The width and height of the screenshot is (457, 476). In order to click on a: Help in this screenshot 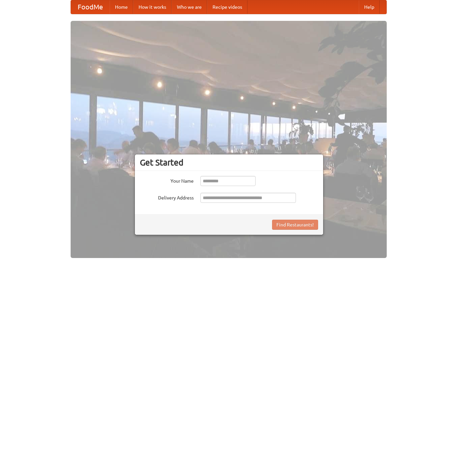, I will do `click(370, 7)`.